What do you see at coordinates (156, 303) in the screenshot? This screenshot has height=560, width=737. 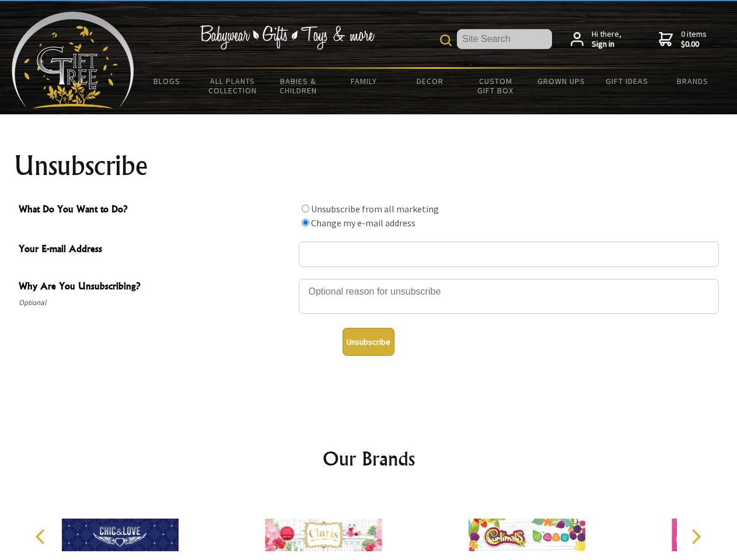 I see `span: Optional` at bounding box center [156, 303].